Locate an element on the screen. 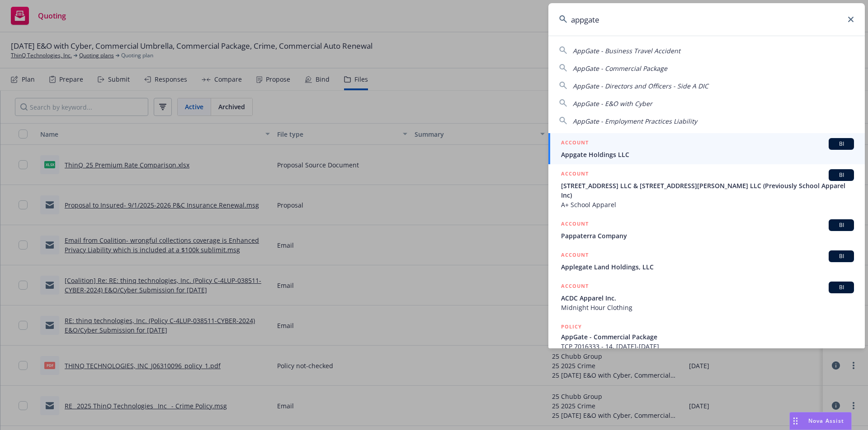 This screenshot has height=430, width=868. button: Nova Assist is located at coordinates (820, 421).